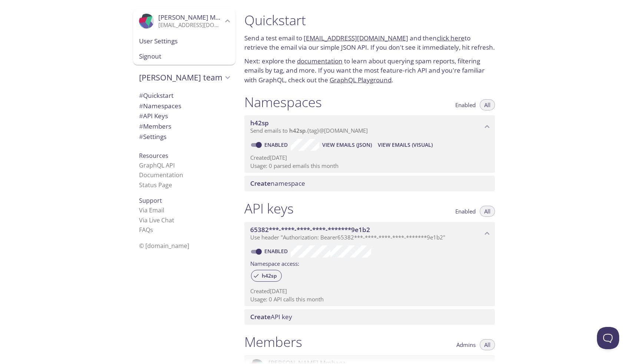 Image resolution: width=634 pixels, height=364 pixels. What do you see at coordinates (184, 41) in the screenshot?
I see `span: User Settings` at bounding box center [184, 41].